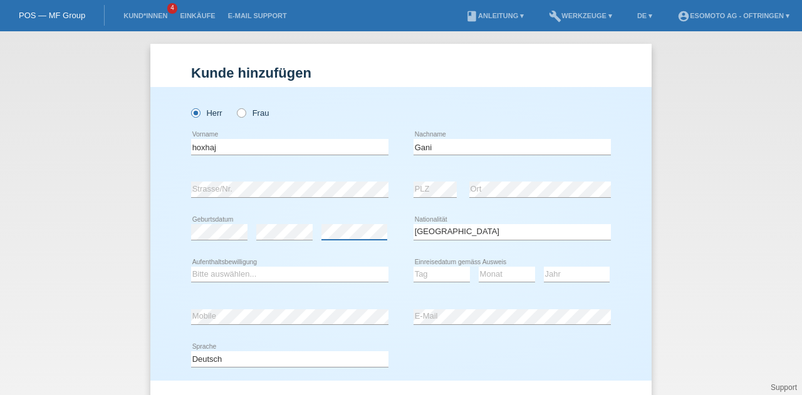 This screenshot has height=395, width=802. Describe the element at coordinates (252, 113) in the screenshot. I see `label: Frau` at that location.